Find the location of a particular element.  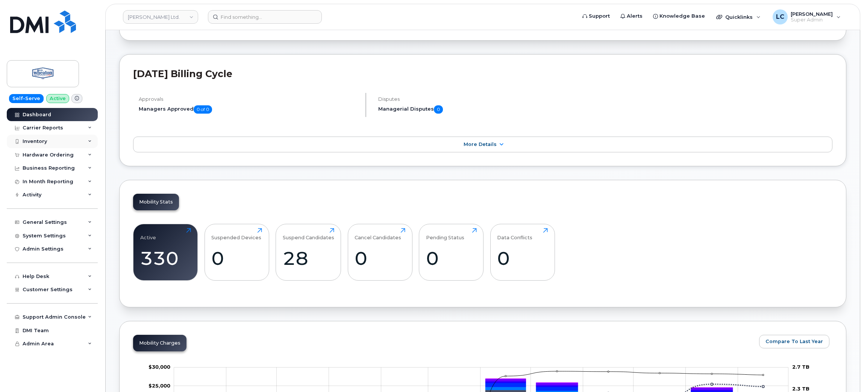

tspan: 2.3 TB is located at coordinates (801, 388).